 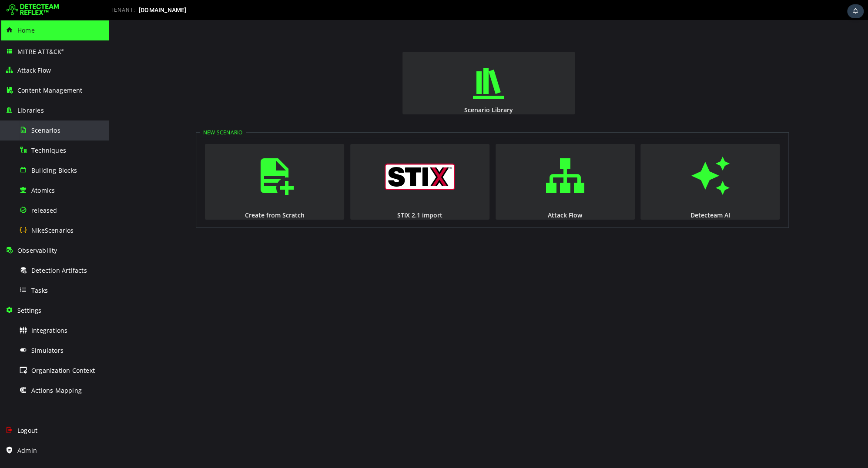 What do you see at coordinates (54, 170) in the screenshot?
I see `span: Building Blocks` at bounding box center [54, 170].